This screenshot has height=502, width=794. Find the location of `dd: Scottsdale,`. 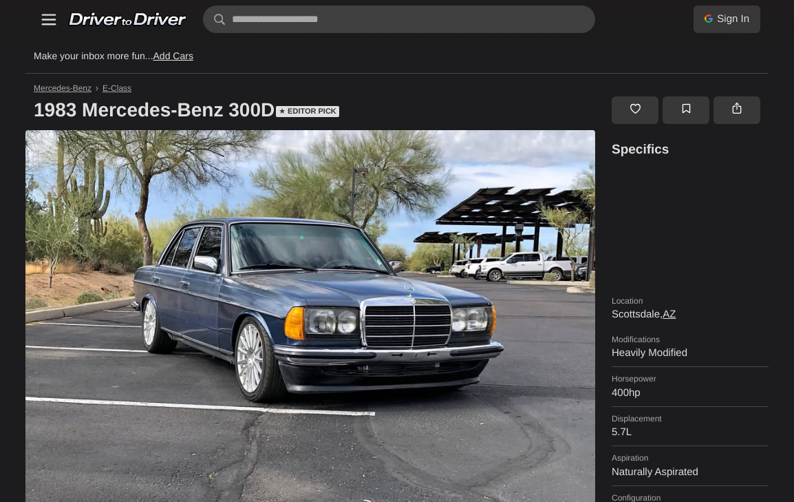

dd: Scottsdale, is located at coordinates (690, 314).